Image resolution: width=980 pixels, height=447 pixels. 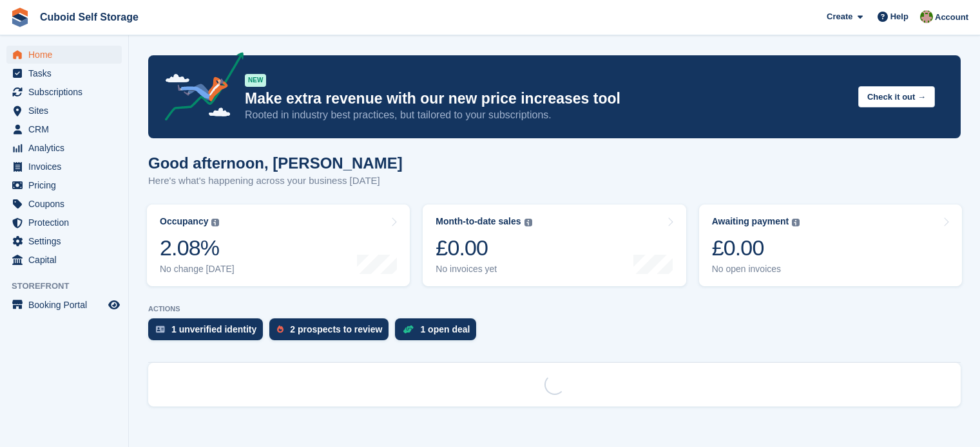 I want to click on img: prospect-51fa495bee0391a8d652442698ab0144808aea92771e9ea1ae160a38d050c398.svg, so click(x=281, y=329).